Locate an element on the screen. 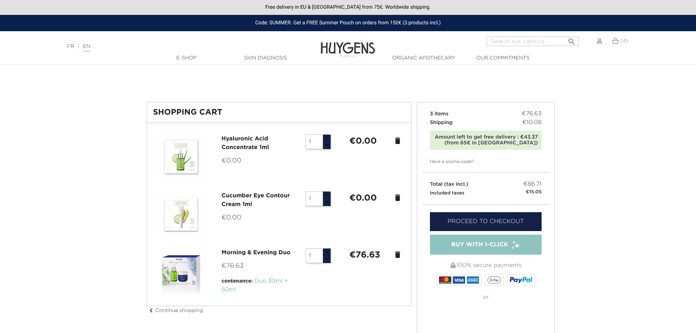 The width and height of the screenshot is (696, 333). img: Huygens is located at coordinates (348, 44).